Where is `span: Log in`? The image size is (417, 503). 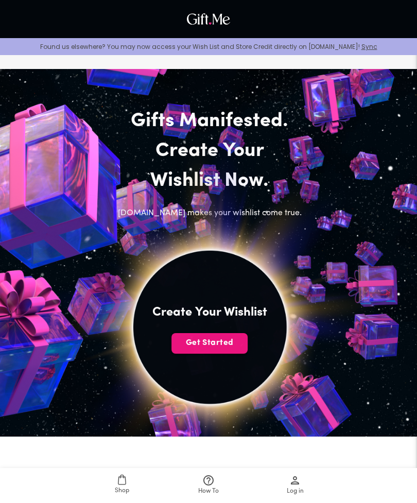 span: Log in is located at coordinates (295, 491).